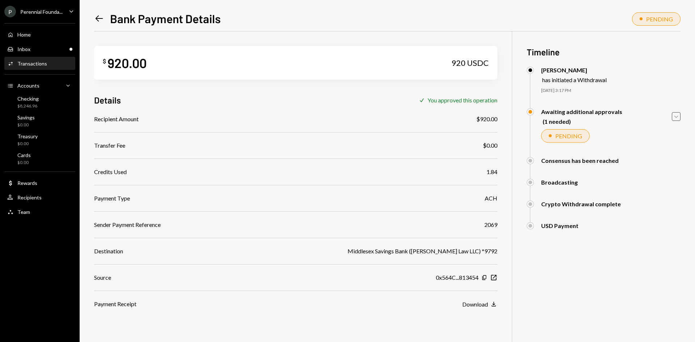 This screenshot has height=342, width=695. What do you see at coordinates (560, 182) in the screenshot?
I see `div: Broadcasting` at bounding box center [560, 182].